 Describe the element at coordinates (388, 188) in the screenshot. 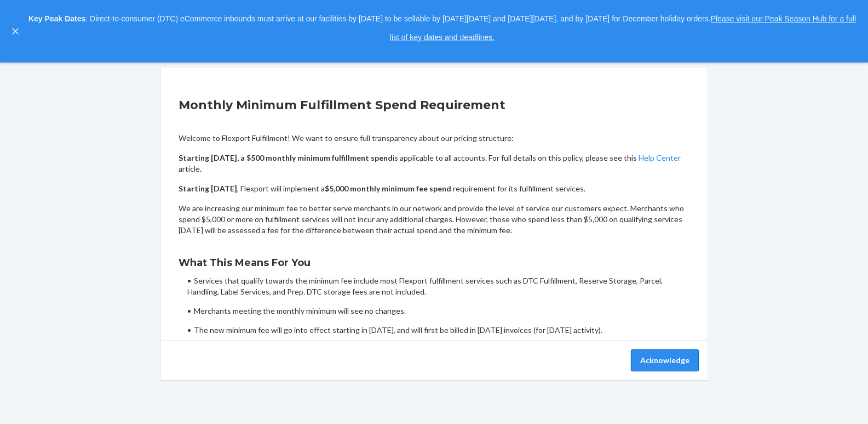

I see `b: $5,000 monthly minimum fee spend` at that location.